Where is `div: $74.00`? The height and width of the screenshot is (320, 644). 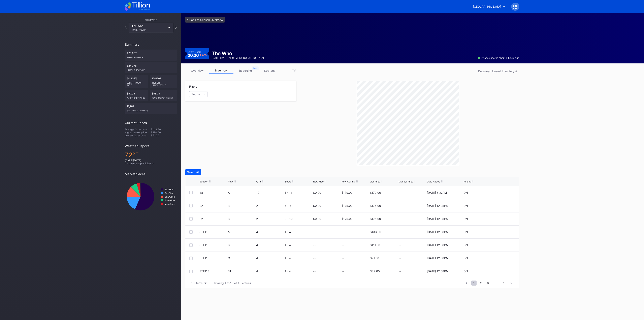
div: $74.00 is located at coordinates (164, 135).